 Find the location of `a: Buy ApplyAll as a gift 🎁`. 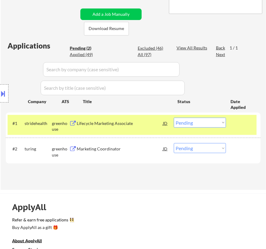

a: Buy ApplyAll as a gift 🎁 is located at coordinates (42, 228).